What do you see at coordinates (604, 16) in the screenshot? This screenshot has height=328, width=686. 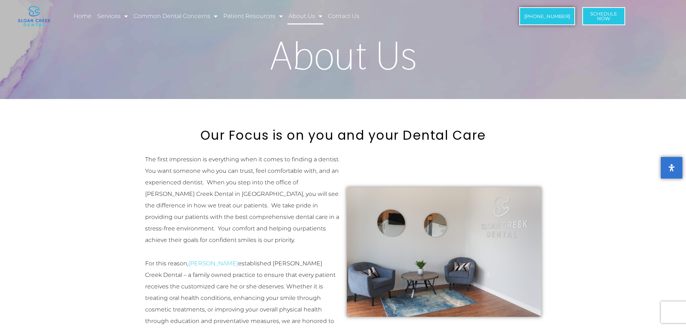 I see `span: Schedule Now` at bounding box center [604, 16].